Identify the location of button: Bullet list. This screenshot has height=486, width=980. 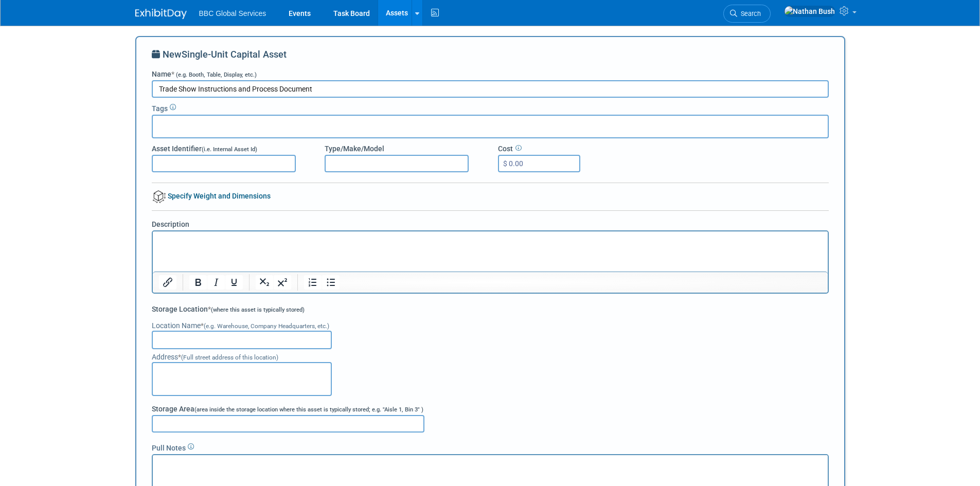
(330, 283).